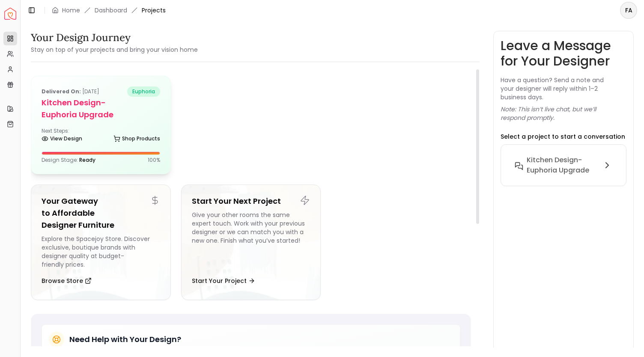  What do you see at coordinates (68, 160) in the screenshot?
I see `p: Design Stage:` at bounding box center [68, 160].